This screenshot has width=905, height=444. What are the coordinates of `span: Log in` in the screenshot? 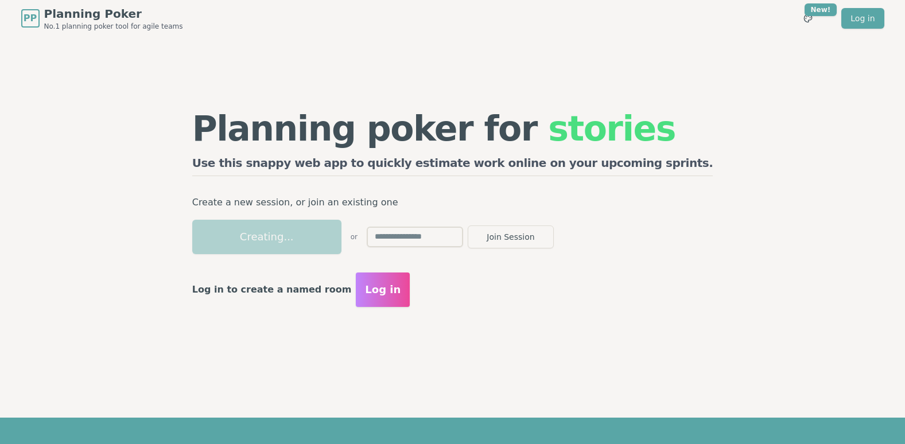 It's located at (383, 290).